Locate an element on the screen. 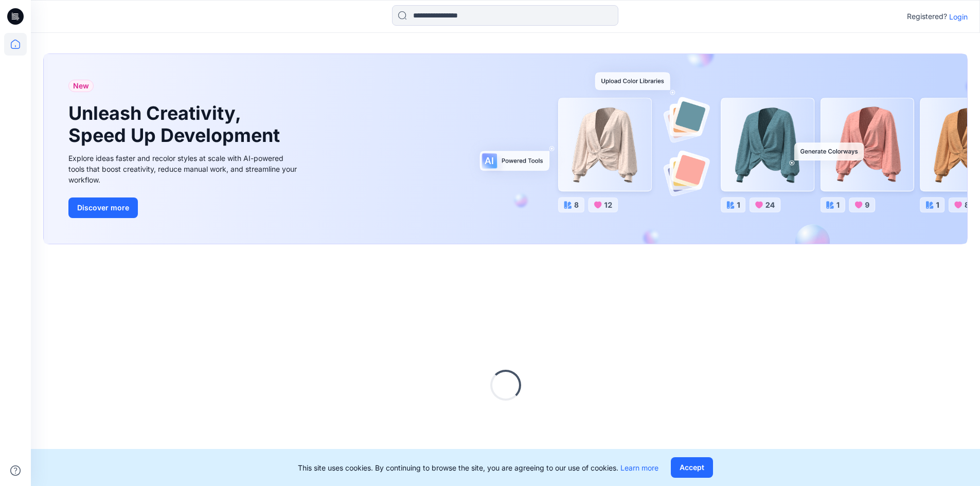 The width and height of the screenshot is (980, 486). a: Learn more is located at coordinates (639, 468).